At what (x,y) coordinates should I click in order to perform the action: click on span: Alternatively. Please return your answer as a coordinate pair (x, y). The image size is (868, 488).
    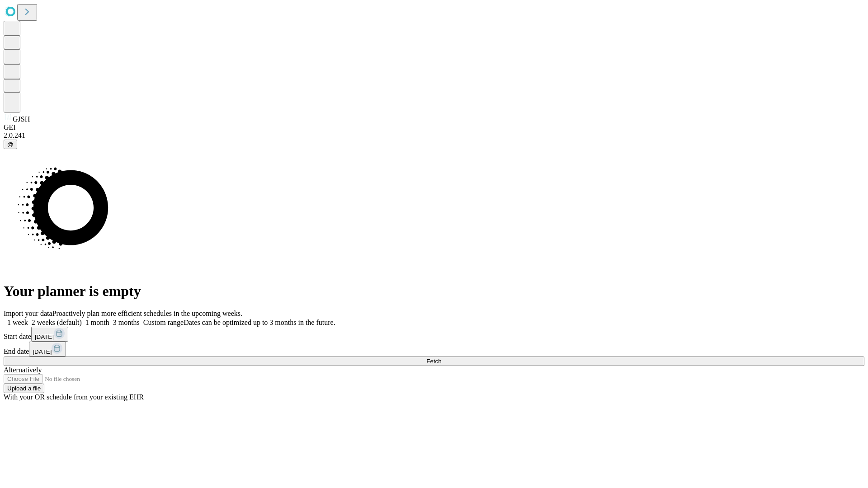
    Looking at the image, I should click on (23, 369).